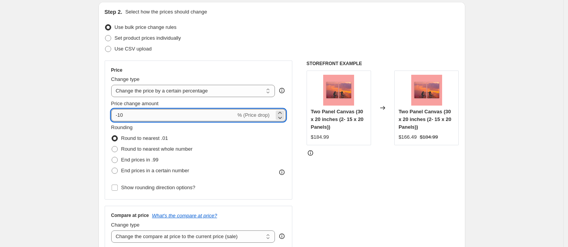 This screenshot has height=247, width=568. What do you see at coordinates (113, 12) in the screenshot?
I see `h2: Step 2.` at bounding box center [113, 12].